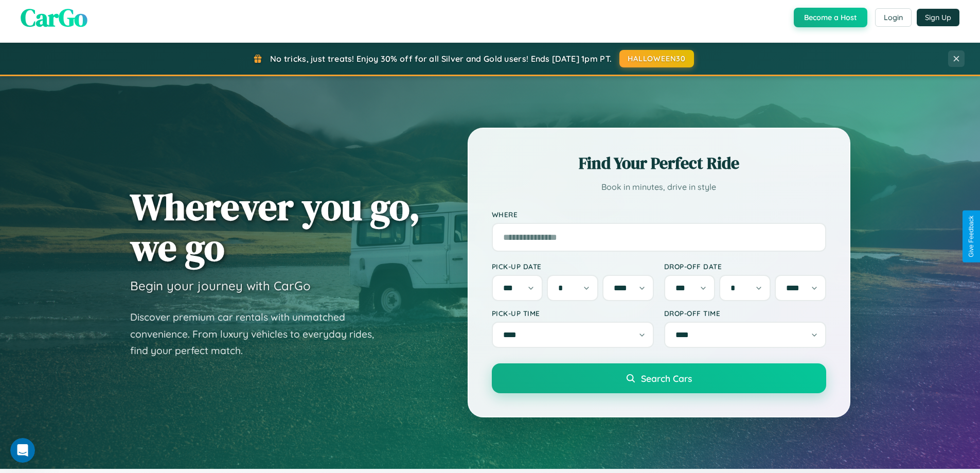 The width and height of the screenshot is (980, 473). Describe the element at coordinates (573, 313) in the screenshot. I see `label: Pick-up Time` at that location.